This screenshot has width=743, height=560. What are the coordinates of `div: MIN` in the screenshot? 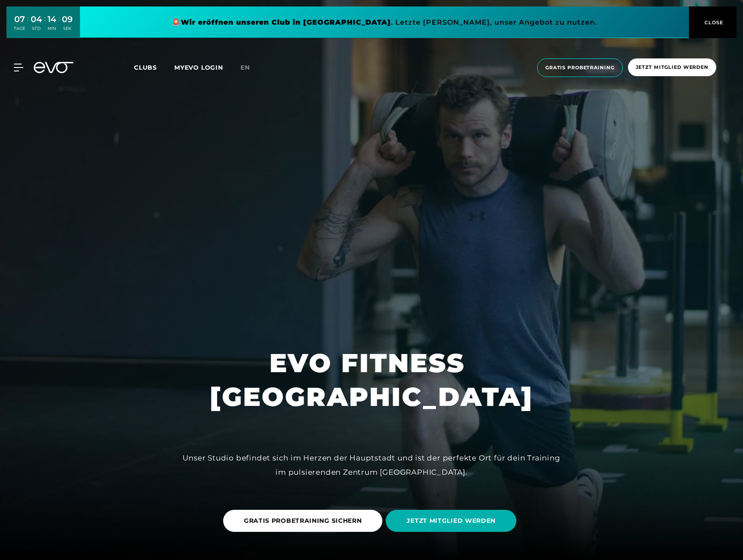 It's located at (52, 29).